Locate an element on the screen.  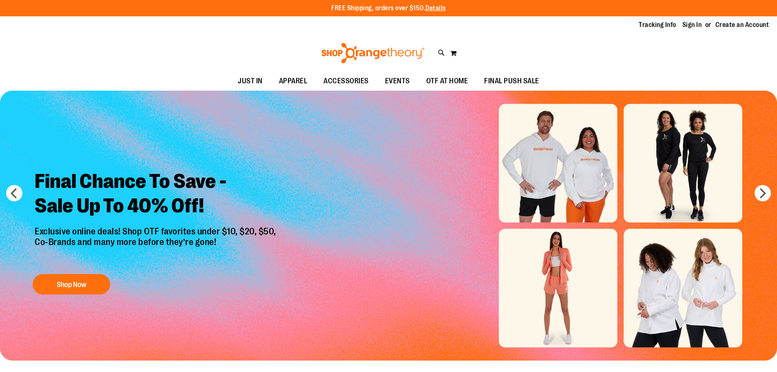
a: FINAL PUSH SALE is located at coordinates (512, 81).